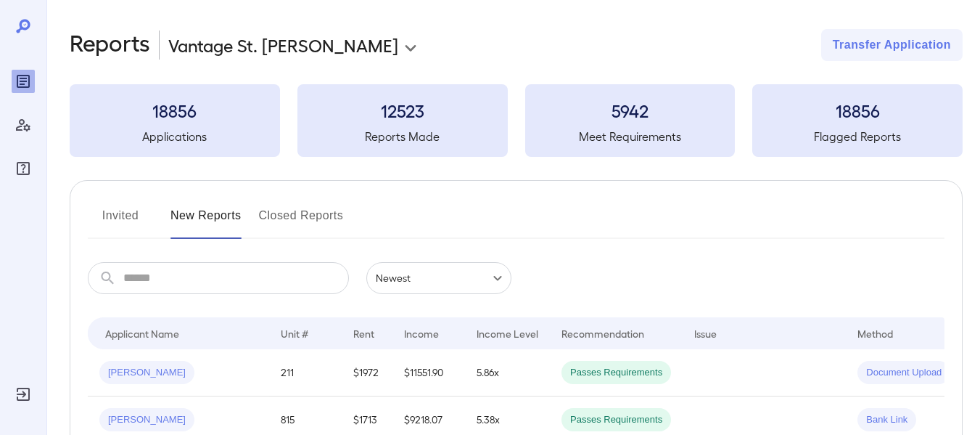 This screenshot has height=435, width=980. I want to click on div: Rent, so click(365, 333).